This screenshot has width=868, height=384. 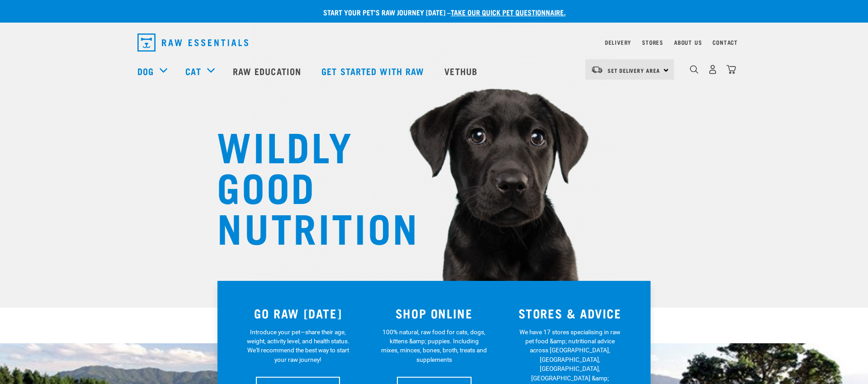 What do you see at coordinates (508, 12) in the screenshot?
I see `a: take our quick pet questionnaire.` at bounding box center [508, 12].